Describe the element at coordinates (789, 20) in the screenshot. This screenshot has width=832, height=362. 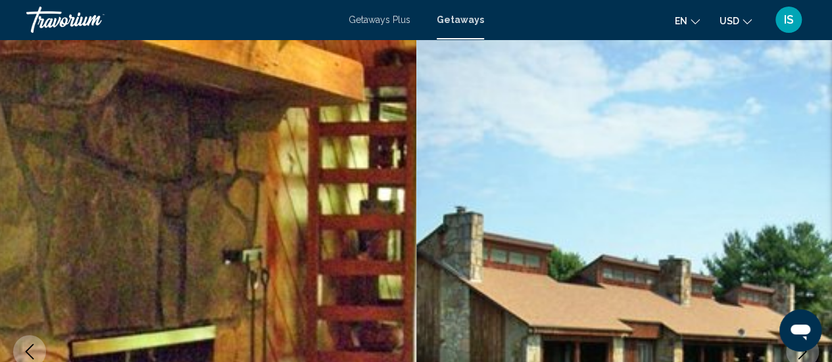
I see `button: User Menu` at that location.